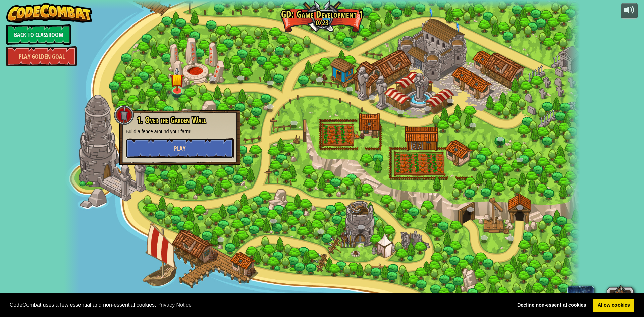 The width and height of the screenshot is (644, 317). Describe the element at coordinates (259, 305) in the screenshot. I see `span: CodeCombat uses a few essential and non-essential cookies.` at that location.